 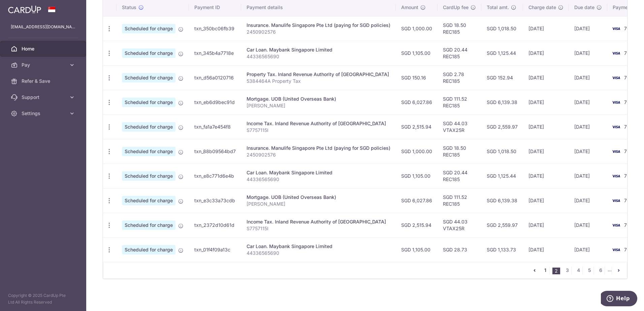 I want to click on span: Status, so click(x=129, y=7).